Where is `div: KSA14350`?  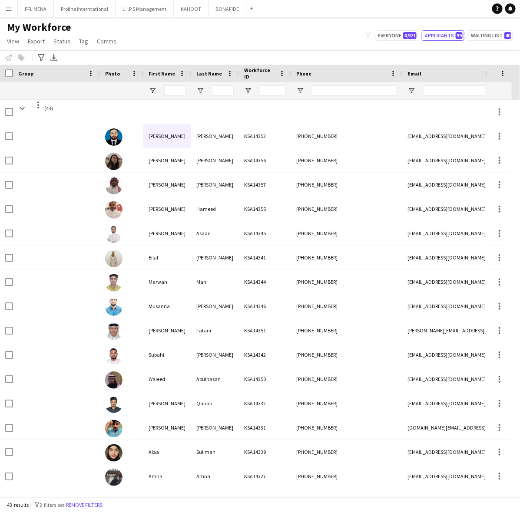 div: KSA14350 is located at coordinates (265, 379).